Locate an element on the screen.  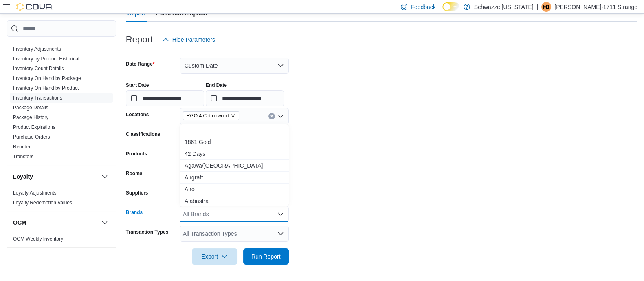
button: Airo is located at coordinates (234, 189).